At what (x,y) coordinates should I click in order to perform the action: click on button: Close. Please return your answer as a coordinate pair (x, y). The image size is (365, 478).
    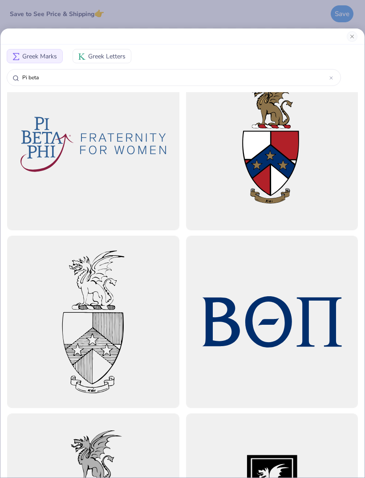
    Looking at the image, I should click on (352, 37).